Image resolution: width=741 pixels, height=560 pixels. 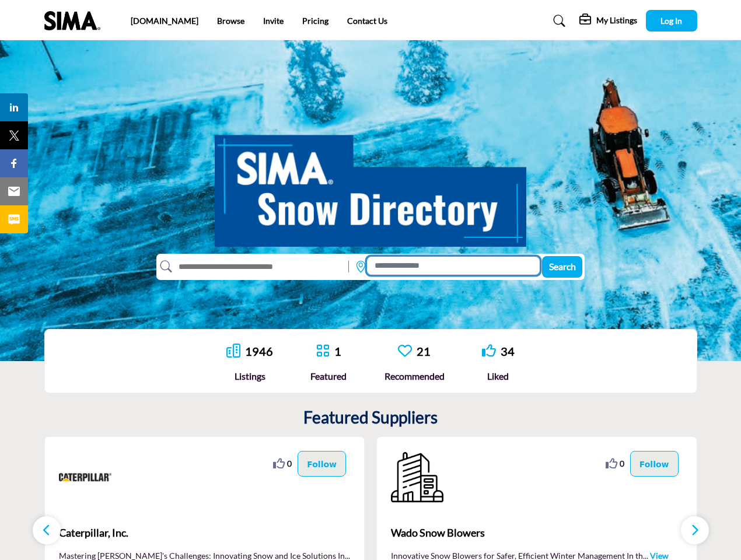 I want to click on span: Wado Snow Blowers, so click(x=537, y=533).